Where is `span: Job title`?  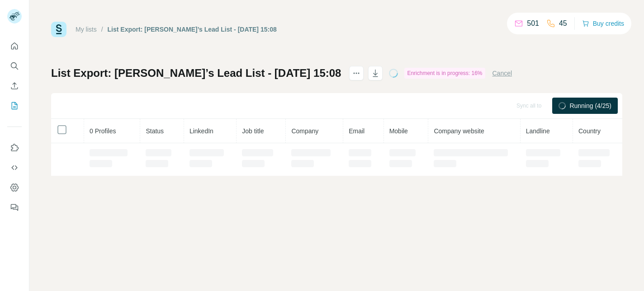
span: Job title is located at coordinates (253, 131).